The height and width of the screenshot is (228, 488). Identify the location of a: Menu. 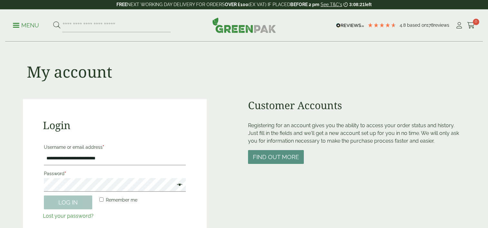
(26, 25).